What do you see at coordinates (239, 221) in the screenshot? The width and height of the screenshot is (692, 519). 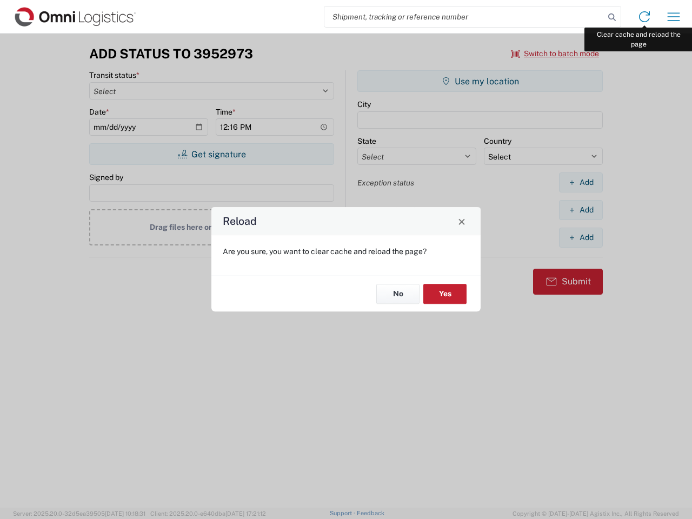 I see `h4: Reload` at bounding box center [239, 221].